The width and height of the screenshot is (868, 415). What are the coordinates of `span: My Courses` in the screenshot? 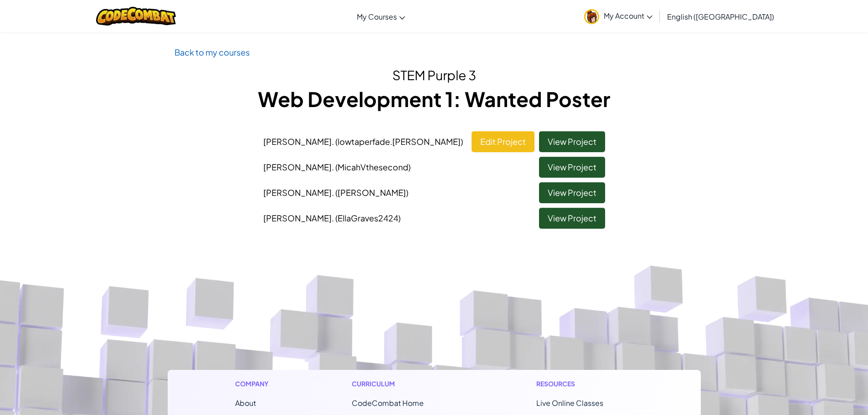 It's located at (377, 16).